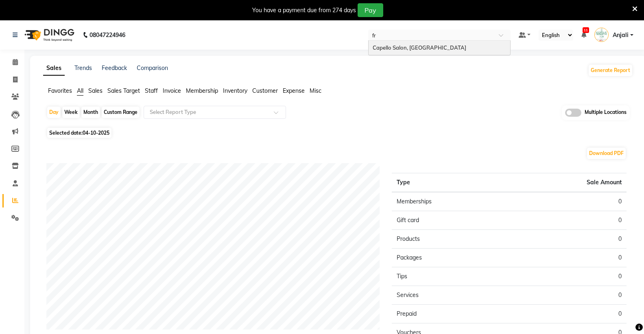 This screenshot has height=334, width=644. Describe the element at coordinates (607, 153) in the screenshot. I see `button: Download PDF` at that location.